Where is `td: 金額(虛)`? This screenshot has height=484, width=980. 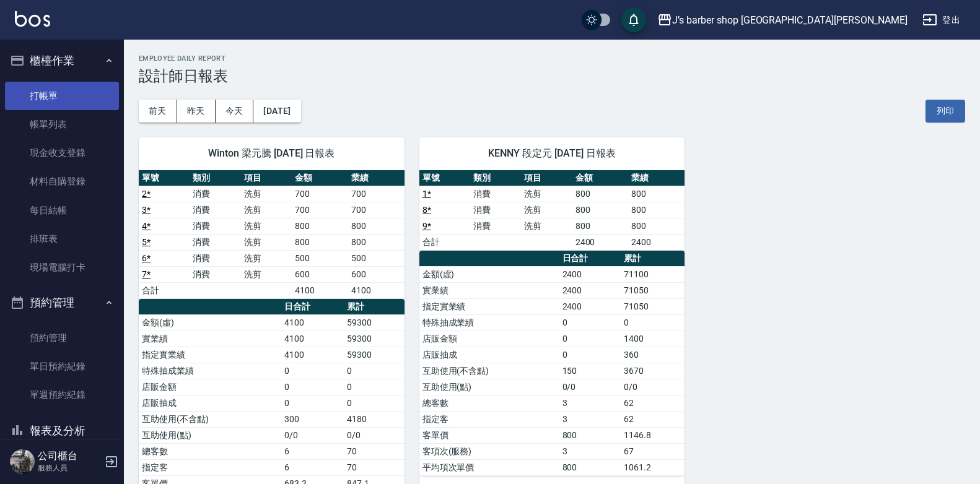 td: 金額(虛) is located at coordinates (489, 274).